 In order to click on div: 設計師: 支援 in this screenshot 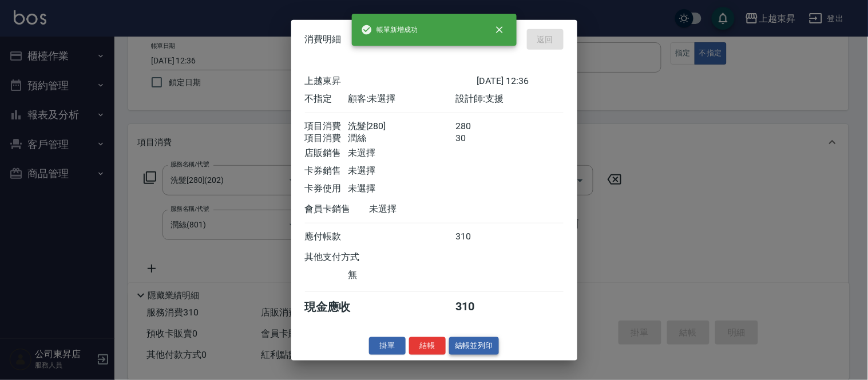, I will do `click(509, 99)`.